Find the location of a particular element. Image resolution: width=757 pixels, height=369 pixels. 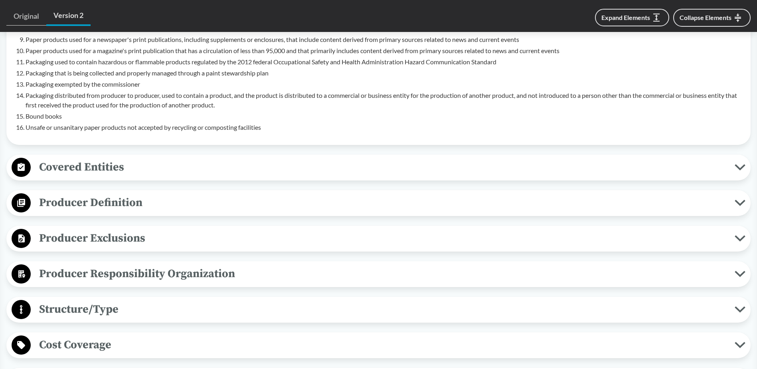

span: Cost Coverage is located at coordinates (383, 344).